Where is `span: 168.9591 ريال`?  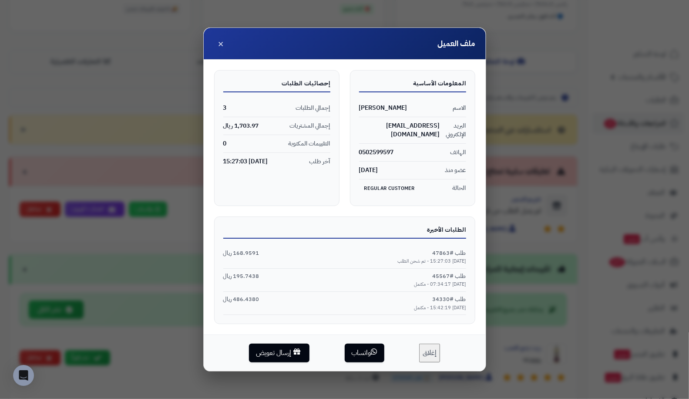 span: 168.9591 ريال is located at coordinates (241, 253).